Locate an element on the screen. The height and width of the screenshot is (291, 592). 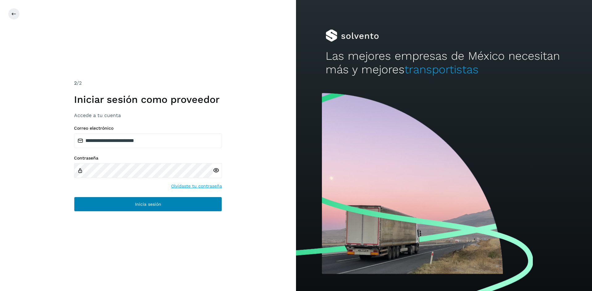
h1: Iniciar sesión como proveedor is located at coordinates (148, 100).